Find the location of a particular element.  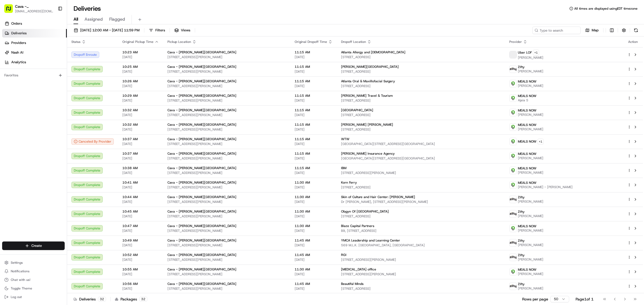

span: Korn Ferry is located at coordinates (349, 182).